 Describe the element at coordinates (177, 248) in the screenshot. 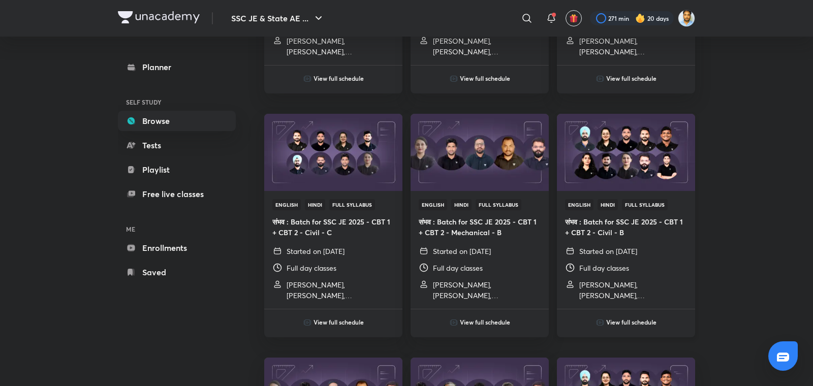

I see `a: Enrollments` at that location.